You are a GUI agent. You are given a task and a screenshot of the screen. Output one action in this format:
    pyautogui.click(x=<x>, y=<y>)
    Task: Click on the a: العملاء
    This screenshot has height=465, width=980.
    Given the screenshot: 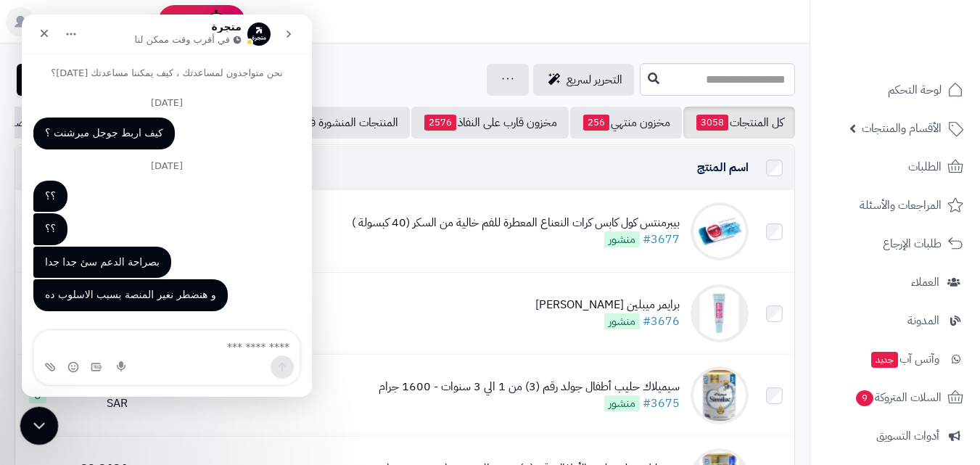 What is the action you would take?
    pyautogui.click(x=895, y=282)
    